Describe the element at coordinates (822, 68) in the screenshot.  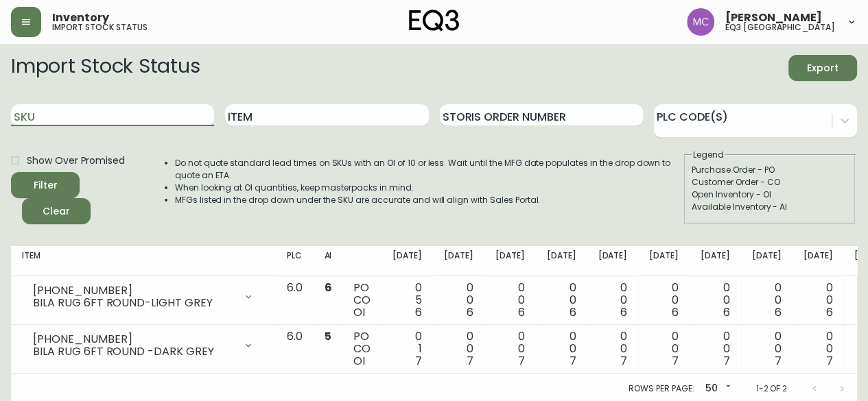
I see `button: Export` at that location.